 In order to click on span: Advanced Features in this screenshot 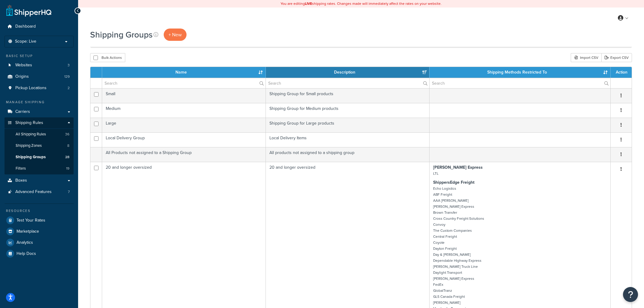, I will do `click(33, 192)`.